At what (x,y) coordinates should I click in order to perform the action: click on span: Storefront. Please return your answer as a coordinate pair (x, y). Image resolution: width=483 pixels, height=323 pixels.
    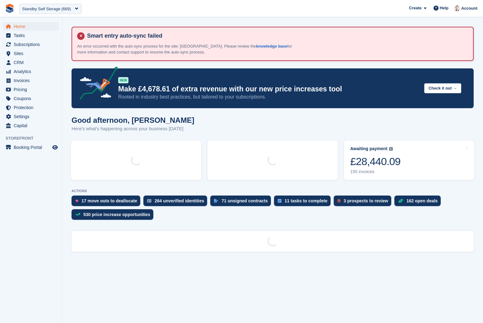
    Looking at the image, I should click on (34, 138).